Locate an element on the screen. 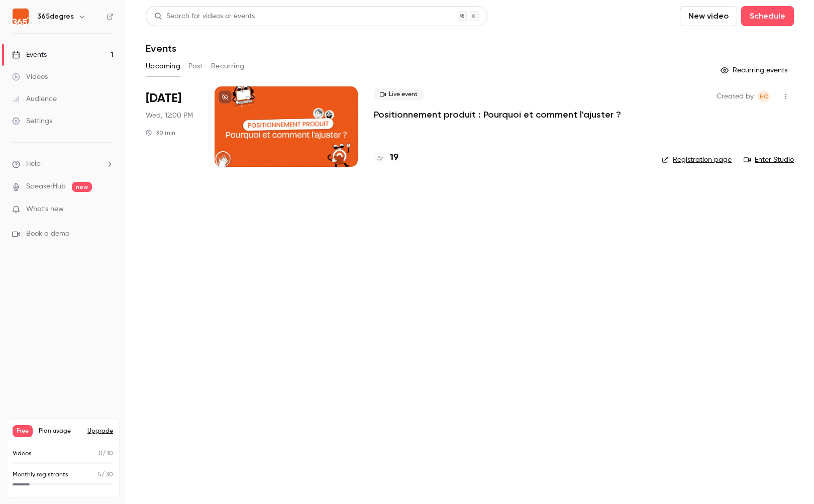 The height and width of the screenshot is (504, 814). img: 365degres is located at coordinates (20, 16).